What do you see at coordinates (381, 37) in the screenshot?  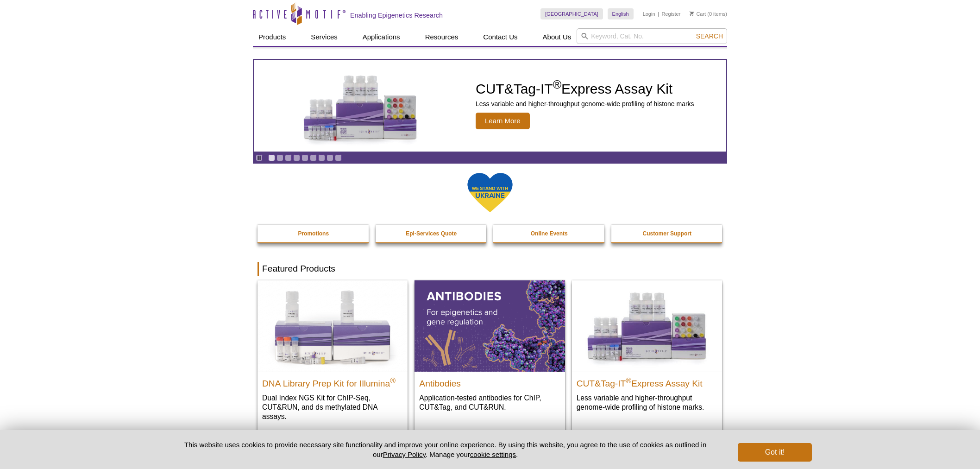 I see `a: Applications` at bounding box center [381, 37].